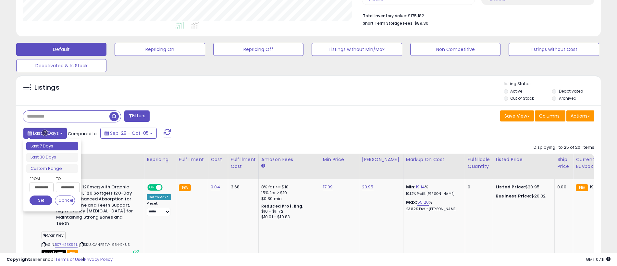  Describe the element at coordinates (564, 147) in the screenshot. I see `div: Displaying 1 to 25 of 201 items` at that location.